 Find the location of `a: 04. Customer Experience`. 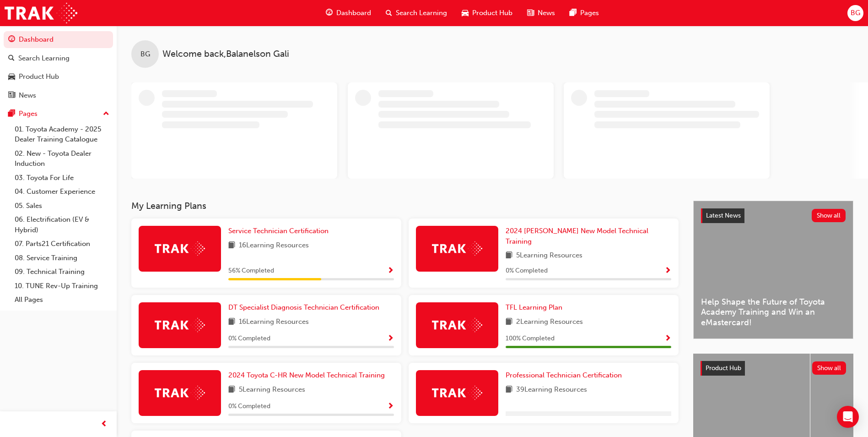

a: 04. Customer Experience is located at coordinates (61, 191).